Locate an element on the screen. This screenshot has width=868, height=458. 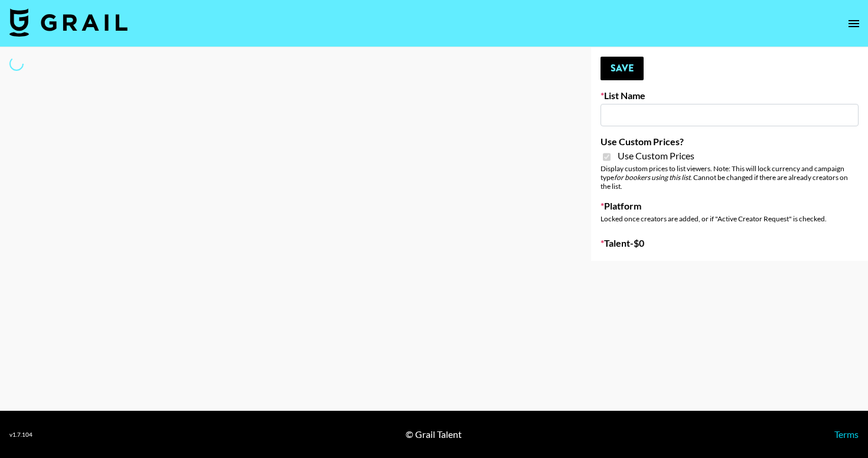
div: © Grail Talent is located at coordinates (433, 434).